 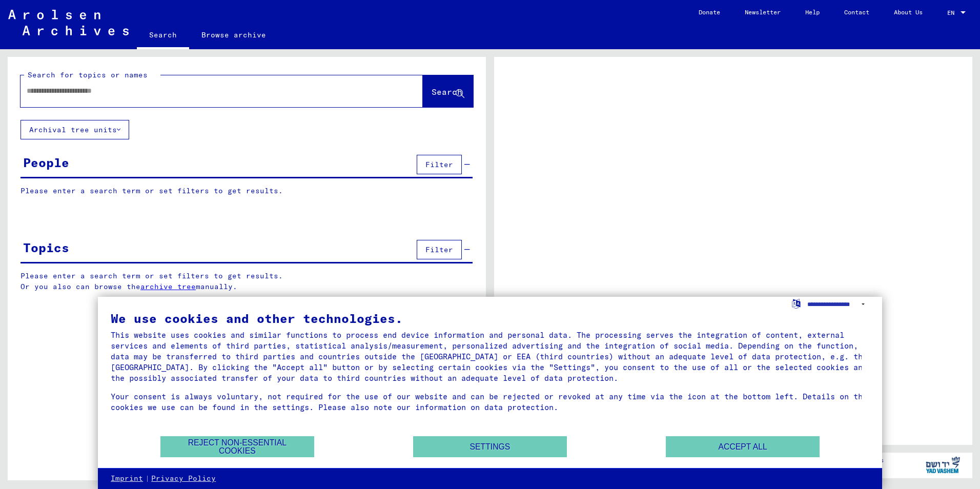 I want to click on img: yv_logo.png, so click(x=943, y=464).